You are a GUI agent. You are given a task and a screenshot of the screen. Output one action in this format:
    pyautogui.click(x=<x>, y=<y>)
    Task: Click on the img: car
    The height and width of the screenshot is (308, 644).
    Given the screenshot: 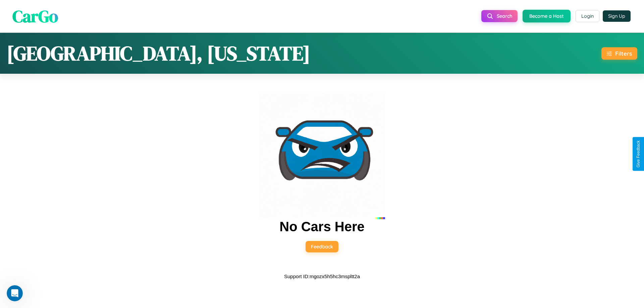 What is the action you would take?
    pyautogui.click(x=322, y=156)
    